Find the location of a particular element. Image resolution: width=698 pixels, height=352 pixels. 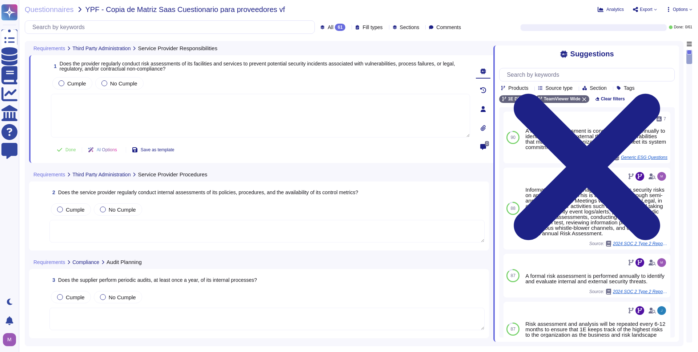

span: Save as template is located at coordinates (158, 150).